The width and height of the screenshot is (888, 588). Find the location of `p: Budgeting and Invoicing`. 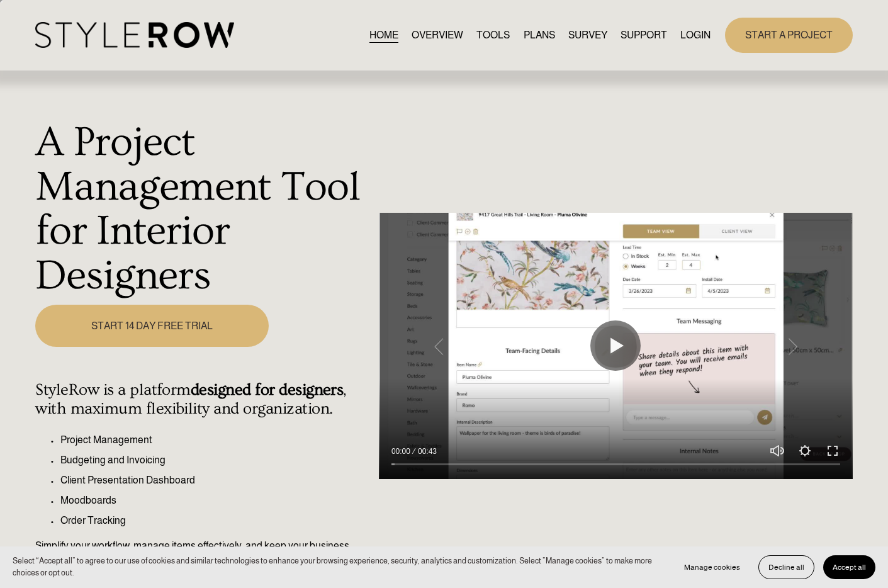

p: Budgeting and Invoicing is located at coordinates (216, 460).